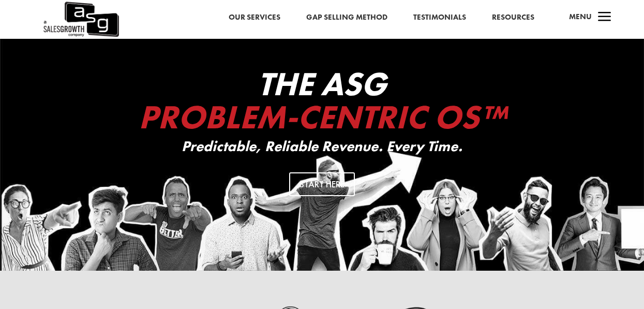 The height and width of the screenshot is (309, 644). I want to click on a: Start Here, so click(322, 184).